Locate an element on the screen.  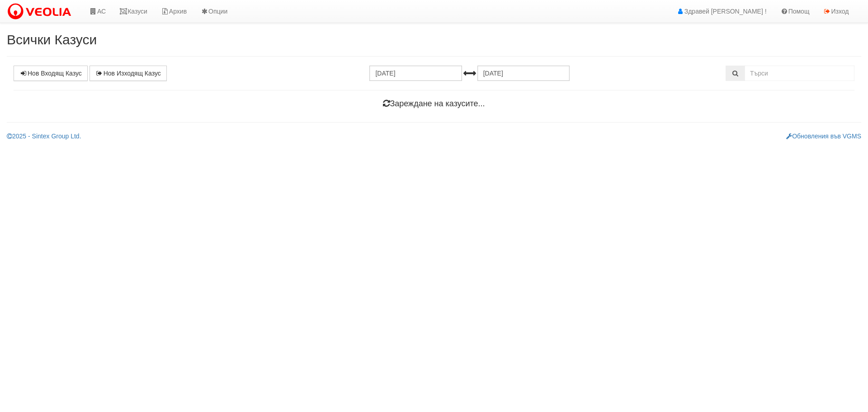
a: Нов Изходящ Казус is located at coordinates (128, 73).